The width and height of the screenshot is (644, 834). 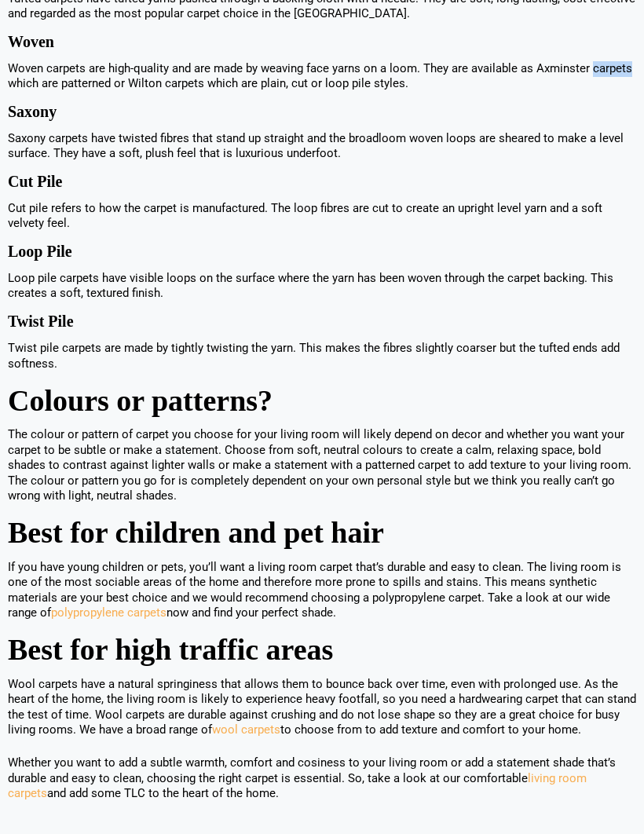 I want to click on a: wool carpets, so click(x=245, y=729).